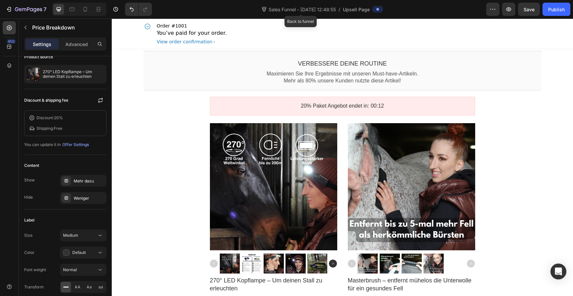 Image resolution: width=573 pixels, height=296 pixels. I want to click on span: Upsell Page, so click(356, 9).